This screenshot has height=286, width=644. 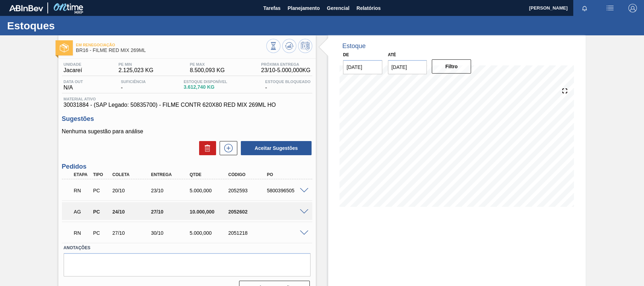 What do you see at coordinates (289, 46) in the screenshot?
I see `button: Atualizar Gráfico` at bounding box center [289, 46].